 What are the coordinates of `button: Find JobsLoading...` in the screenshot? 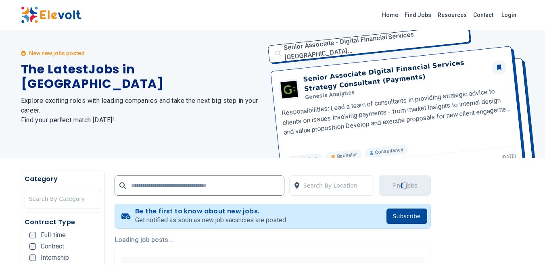 It's located at (405, 186).